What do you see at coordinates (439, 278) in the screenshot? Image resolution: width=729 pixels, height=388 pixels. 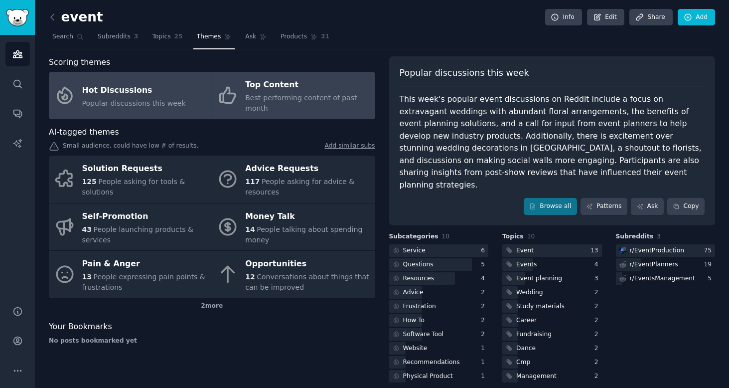 I see `a: Resources4` at bounding box center [439, 278].